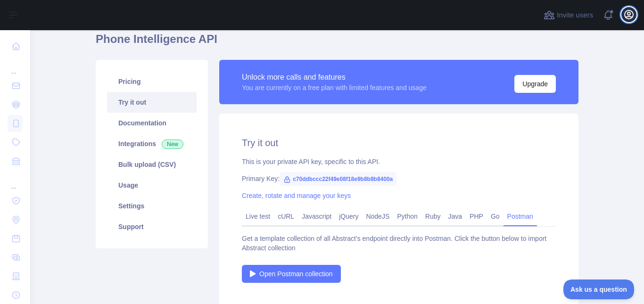 The width and height of the screenshot is (644, 304). I want to click on h1: Phone Intelligence API, so click(337, 43).